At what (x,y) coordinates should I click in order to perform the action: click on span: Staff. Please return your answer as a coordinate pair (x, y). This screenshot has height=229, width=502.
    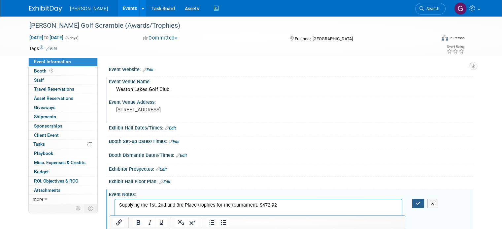
    Looking at the image, I should click on (39, 80).